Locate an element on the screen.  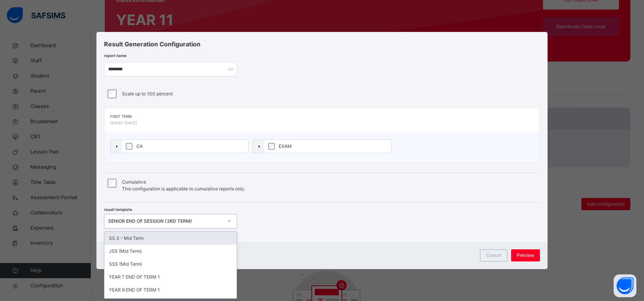
button: Open asap is located at coordinates (625, 286).